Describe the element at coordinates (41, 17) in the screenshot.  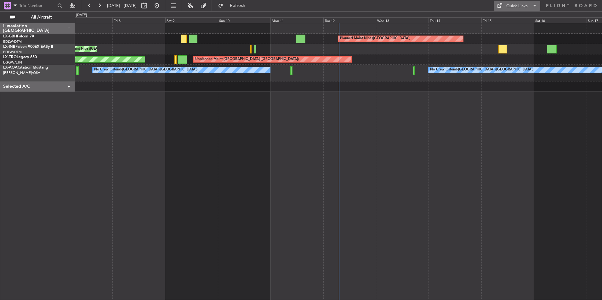
I see `span: All Aircraft` at that location.